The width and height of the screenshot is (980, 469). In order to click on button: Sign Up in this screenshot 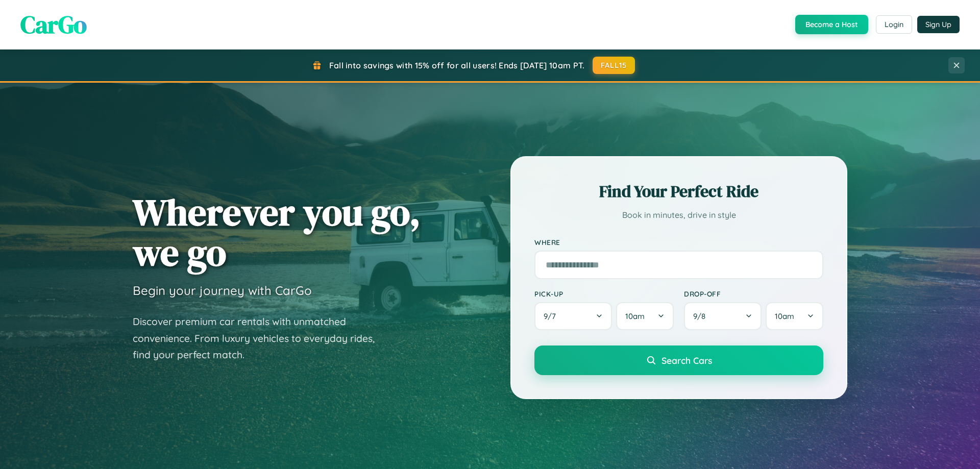, I will do `click(938, 24)`.